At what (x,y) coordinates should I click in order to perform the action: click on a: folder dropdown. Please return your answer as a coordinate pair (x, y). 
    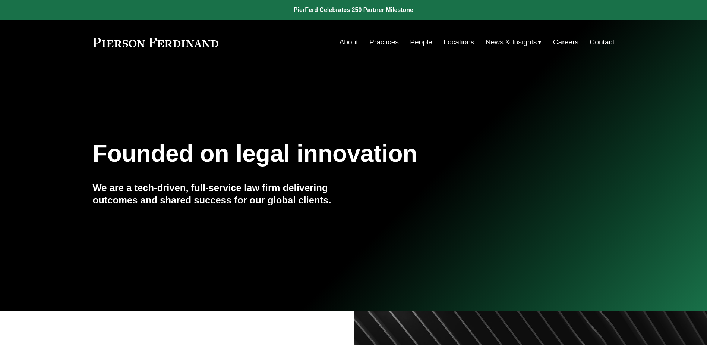
    Looking at the image, I should click on (514, 42).